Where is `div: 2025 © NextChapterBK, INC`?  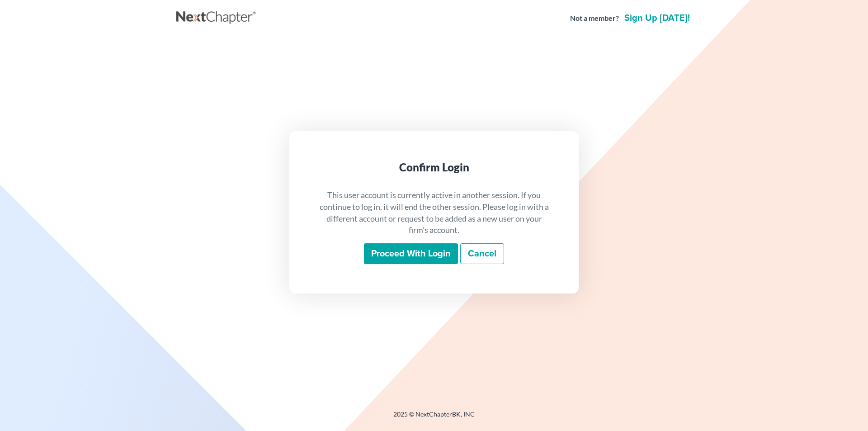 div: 2025 © NextChapterBK, INC is located at coordinates (434, 418).